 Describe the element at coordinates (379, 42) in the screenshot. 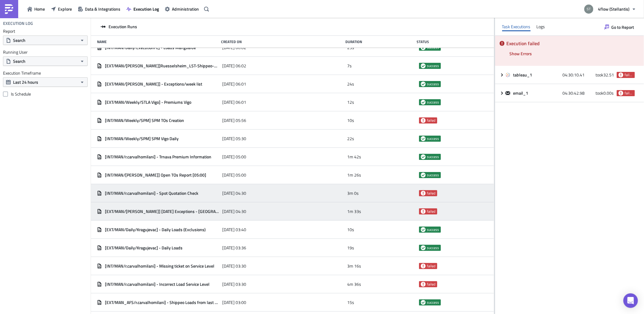

I see `div: Duration` at that location.